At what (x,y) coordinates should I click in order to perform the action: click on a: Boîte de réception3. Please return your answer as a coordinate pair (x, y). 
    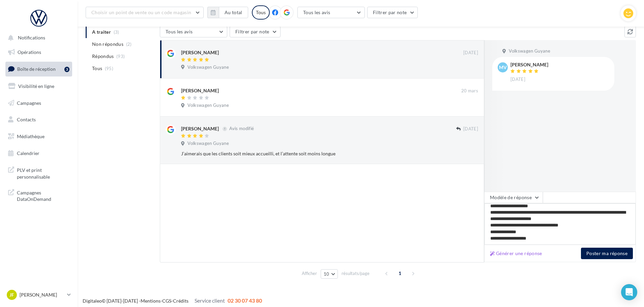
    Looking at the image, I should click on (39, 69).